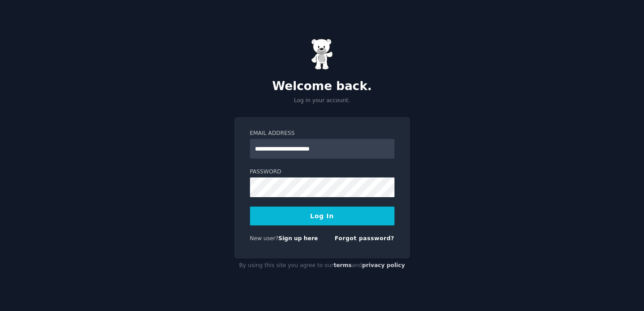 Image resolution: width=644 pixels, height=311 pixels. I want to click on p: Log in your account., so click(322, 101).